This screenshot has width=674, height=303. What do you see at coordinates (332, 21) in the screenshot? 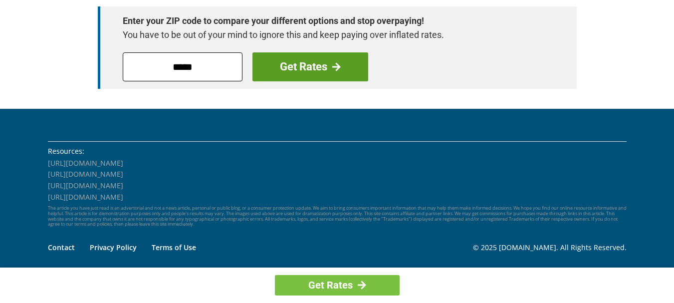
I see `strong: Enter your ZIP code to compare your different options and stop overpaying!` at bounding box center [332, 21].